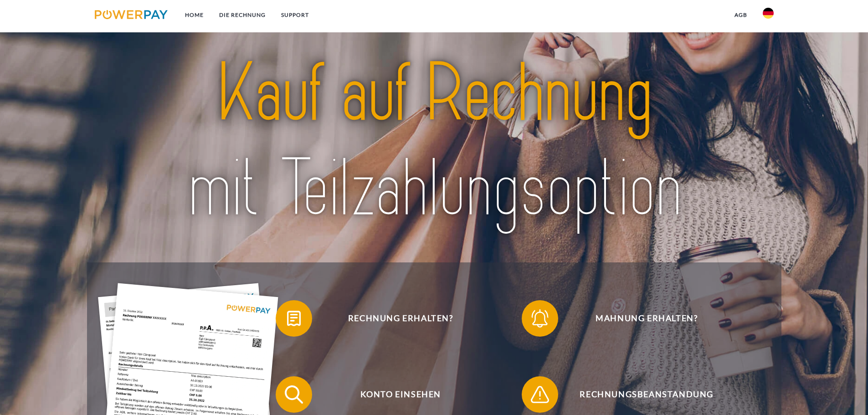 This screenshot has height=415, width=868. I want to click on a: Mahnung erhalten?, so click(640, 319).